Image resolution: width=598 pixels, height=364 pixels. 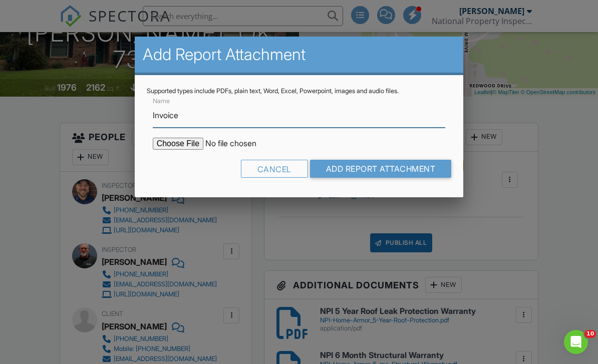 What do you see at coordinates (381, 169) in the screenshot?
I see `input: Add Report Attachment` at bounding box center [381, 169].